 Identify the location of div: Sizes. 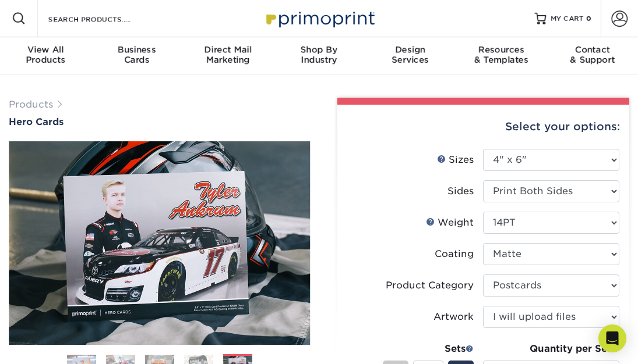
(455, 160).